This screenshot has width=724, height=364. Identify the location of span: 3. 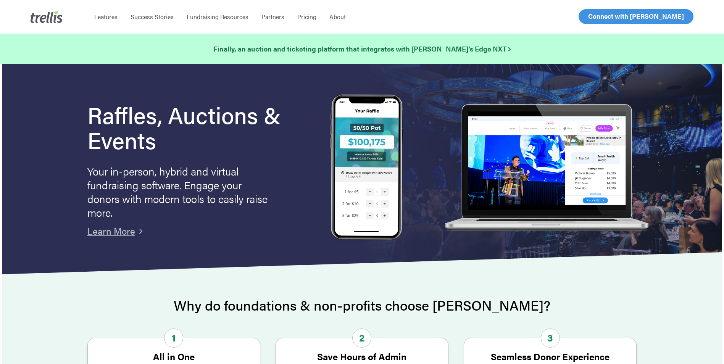
(550, 338).